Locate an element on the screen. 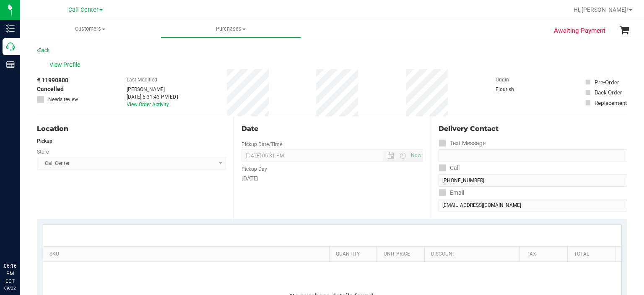 This screenshot has width=644, height=295. a: View Order Activity is located at coordinates (147, 104).